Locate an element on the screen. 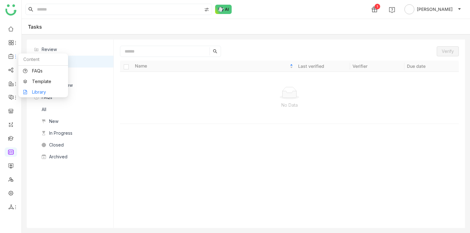 This screenshot has height=233, width=470. img: logo is located at coordinates (11, 10).